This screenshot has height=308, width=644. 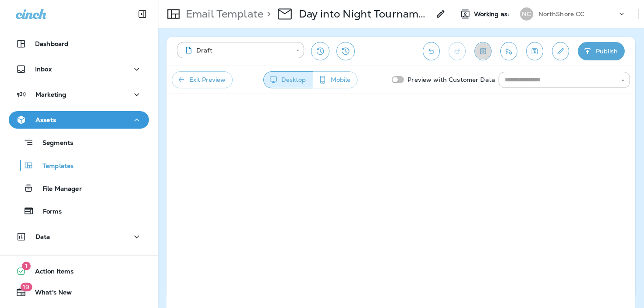 What do you see at coordinates (451, 79) in the screenshot?
I see `p: Preview with Customer Data` at bounding box center [451, 79].